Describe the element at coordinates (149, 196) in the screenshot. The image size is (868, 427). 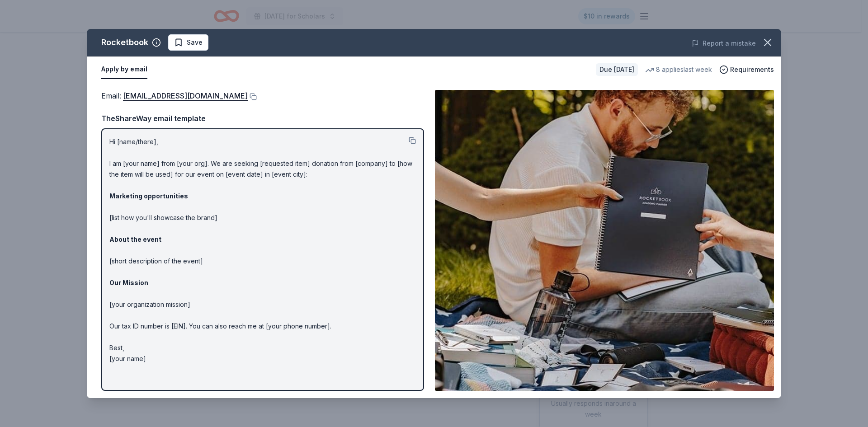
I see `strong: Marketing opportunities` at that location.